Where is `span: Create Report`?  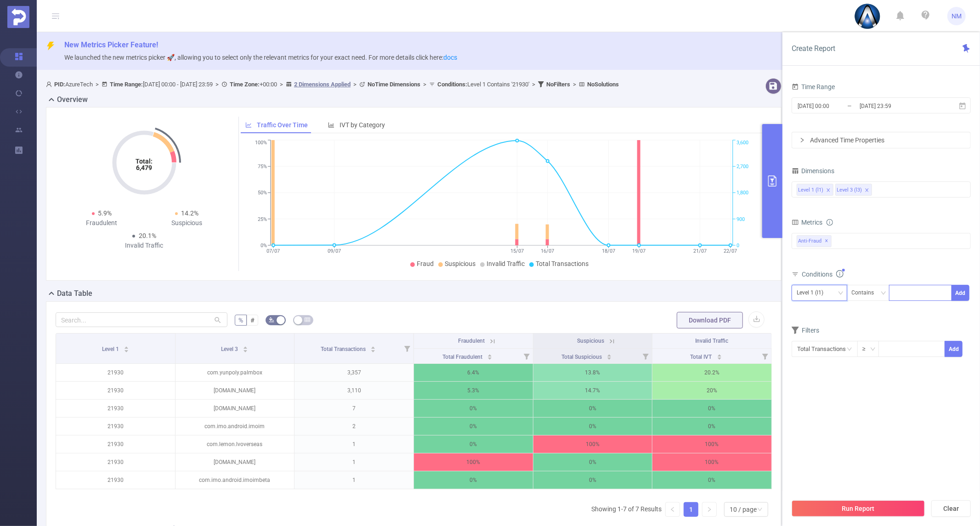 span: Create Report is located at coordinates (814, 48).